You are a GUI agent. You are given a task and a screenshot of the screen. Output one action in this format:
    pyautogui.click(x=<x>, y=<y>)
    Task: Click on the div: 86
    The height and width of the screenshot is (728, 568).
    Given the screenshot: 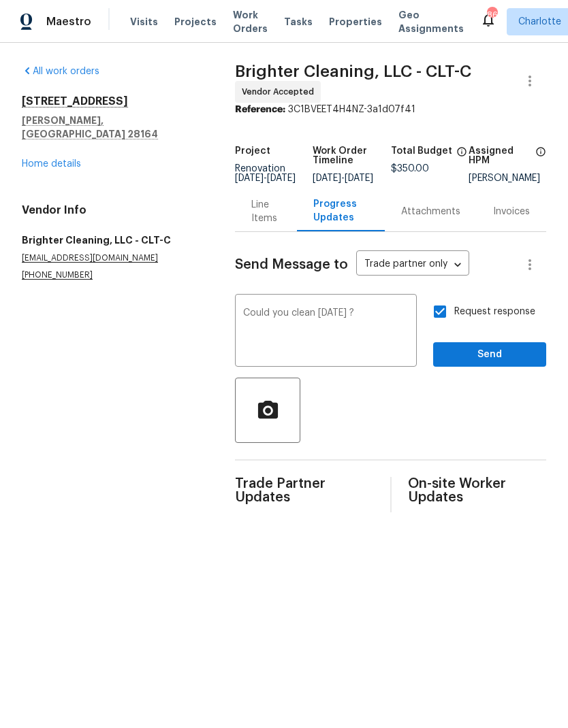 What is the action you would take?
    pyautogui.click(x=491, y=15)
    